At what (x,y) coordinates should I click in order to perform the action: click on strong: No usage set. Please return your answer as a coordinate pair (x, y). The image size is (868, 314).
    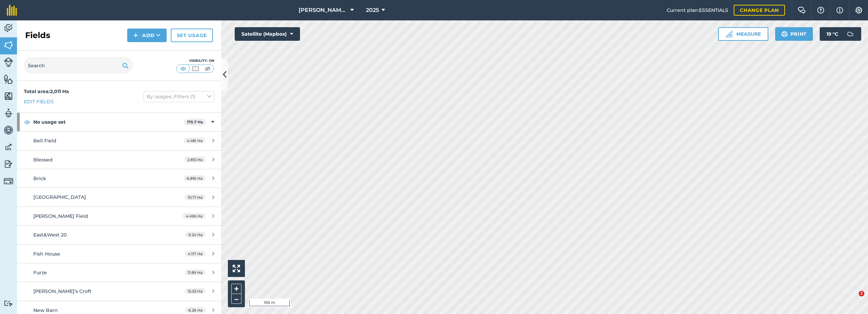
    Looking at the image, I should click on (108, 122).